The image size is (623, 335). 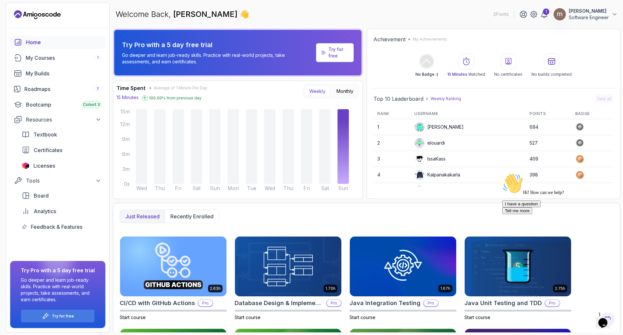 What do you see at coordinates (544, 14) in the screenshot?
I see `a: 1` at bounding box center [544, 14].